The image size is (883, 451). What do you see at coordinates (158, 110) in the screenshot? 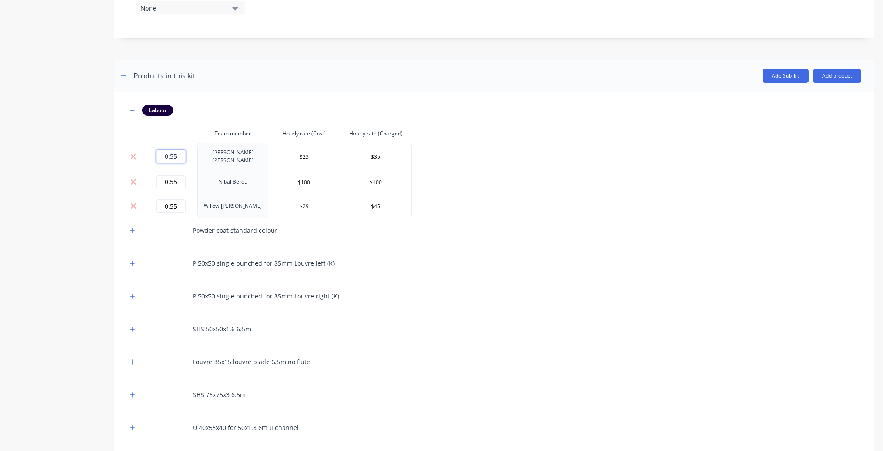
I see `div: Labour` at bounding box center [158, 110].